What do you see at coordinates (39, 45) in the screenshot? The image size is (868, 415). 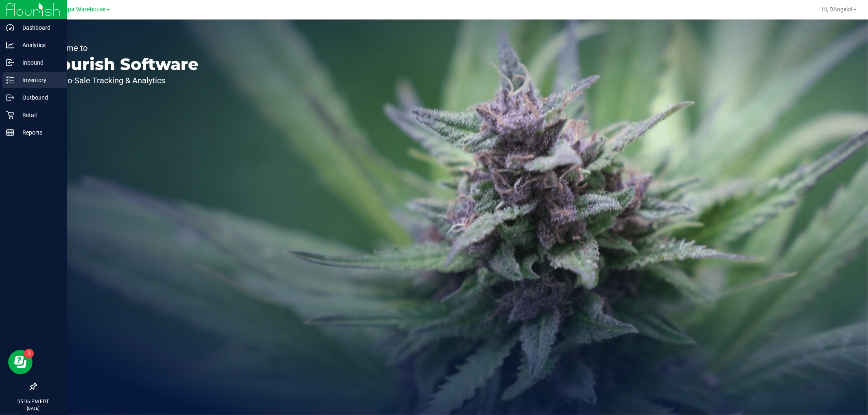 I see `p: Analytics` at bounding box center [39, 45].